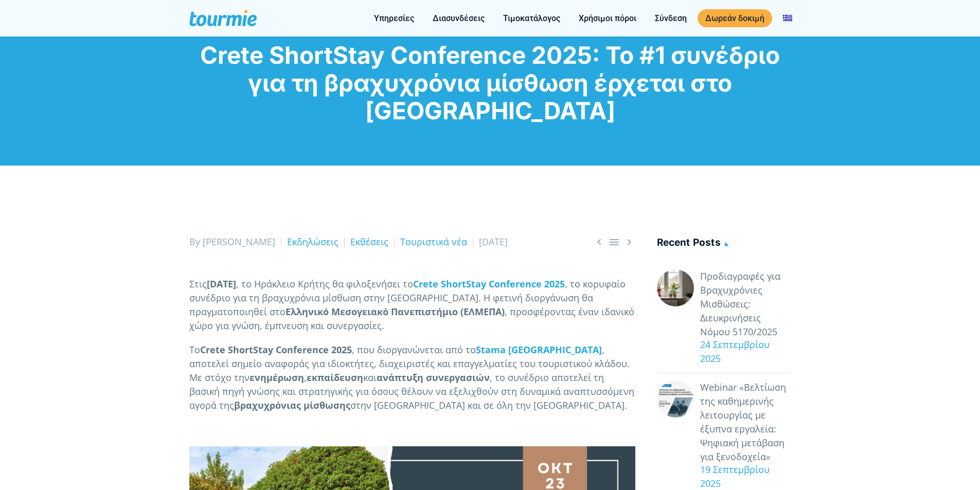 The height and width of the screenshot is (490, 980). What do you see at coordinates (394, 18) in the screenshot?
I see `a: Υπηρεσίες` at bounding box center [394, 18].